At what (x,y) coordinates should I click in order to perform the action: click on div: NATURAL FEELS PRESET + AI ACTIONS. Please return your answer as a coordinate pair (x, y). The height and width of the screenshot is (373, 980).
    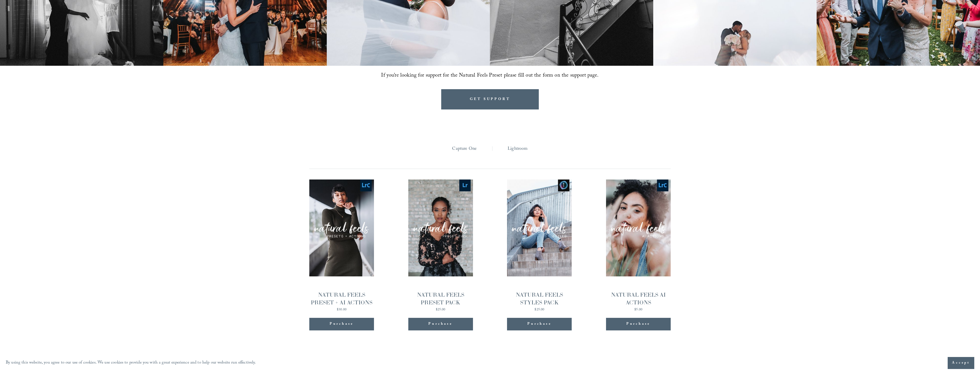
    Looking at the image, I should click on (341, 299).